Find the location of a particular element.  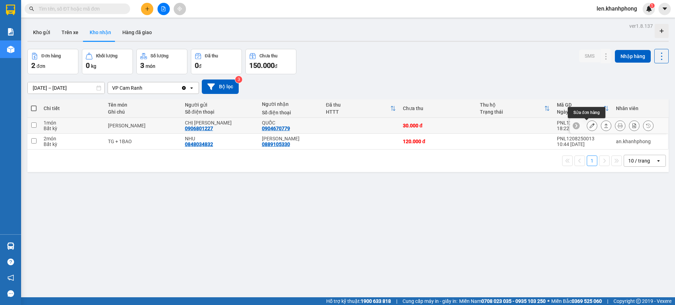

strong: 1900 633 818 is located at coordinates (376, 301).